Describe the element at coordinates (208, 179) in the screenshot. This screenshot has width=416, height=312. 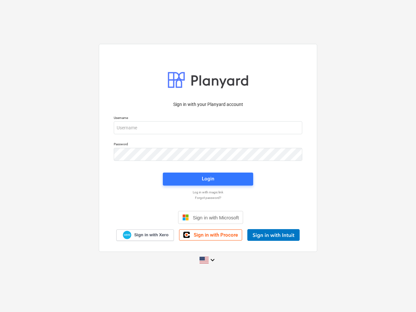
I see `button: Login` at that location.